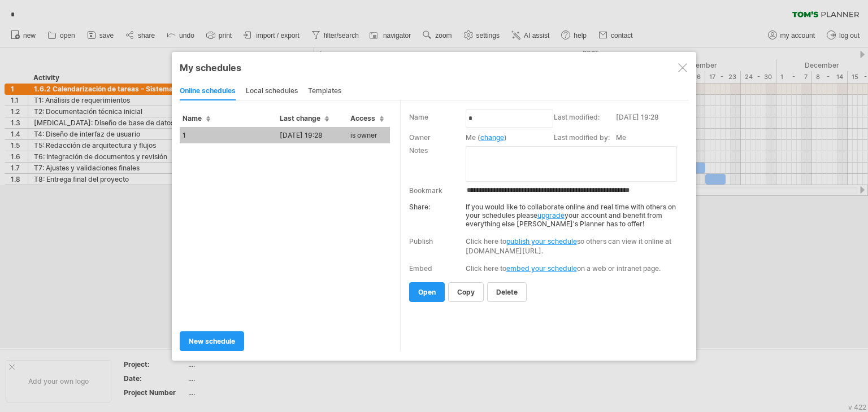 The image size is (868, 412). Describe the element at coordinates (585, 122) in the screenshot. I see `td: Last modified:` at that location.